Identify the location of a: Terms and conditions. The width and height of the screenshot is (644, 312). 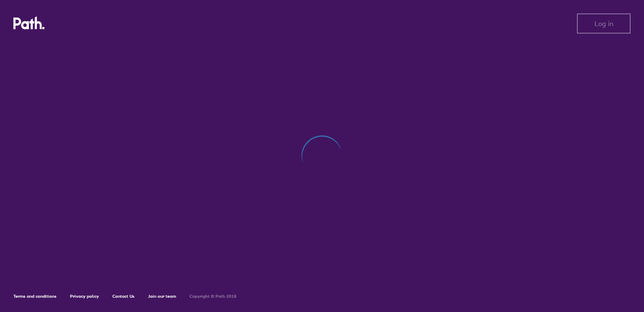
(35, 296).